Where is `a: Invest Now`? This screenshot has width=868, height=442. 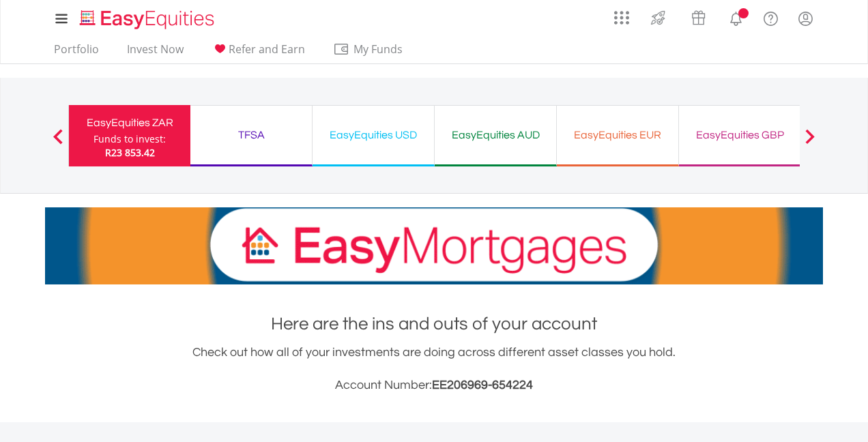 a: Invest Now is located at coordinates (155, 52).